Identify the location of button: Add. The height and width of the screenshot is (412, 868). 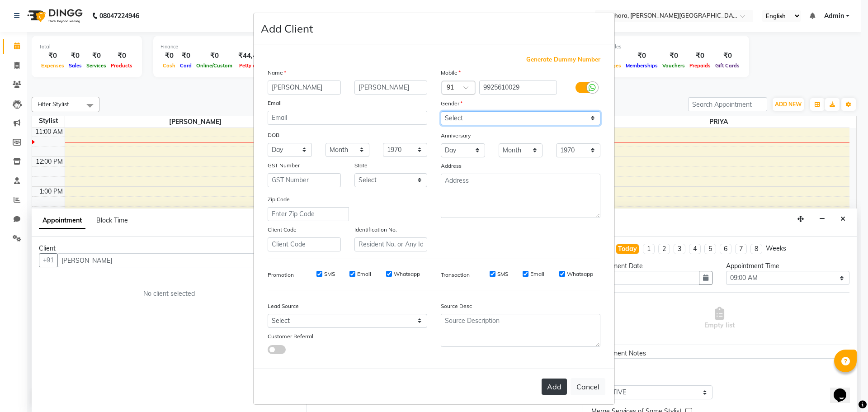
(554, 387).